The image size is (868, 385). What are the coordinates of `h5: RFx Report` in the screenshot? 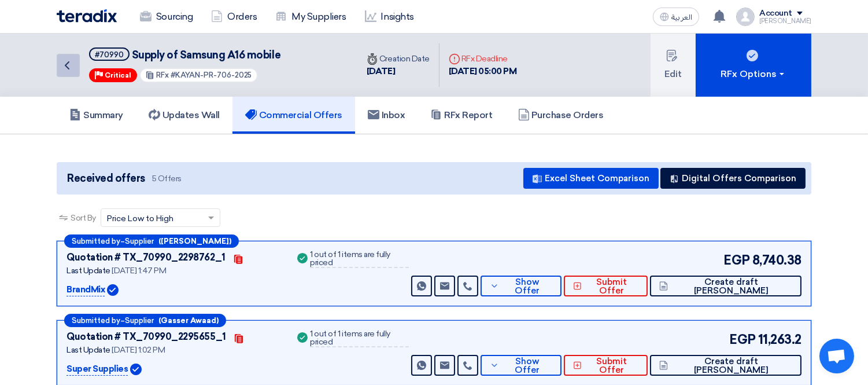 It's located at (461, 115).